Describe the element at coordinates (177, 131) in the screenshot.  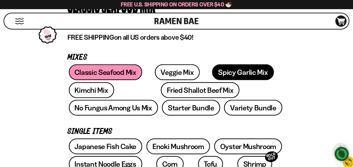
I see `p: Single Items` at that location.